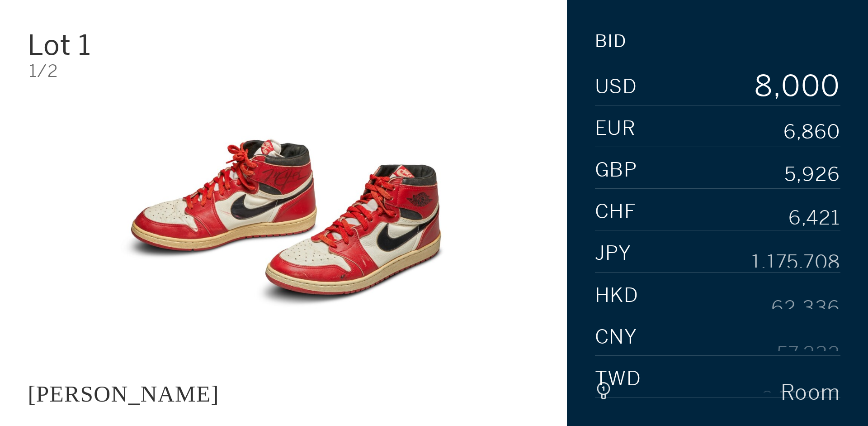 The height and width of the screenshot is (426, 868). What do you see at coordinates (796, 258) in the screenshot?
I see `div: 1,175,708` at bounding box center [796, 258].